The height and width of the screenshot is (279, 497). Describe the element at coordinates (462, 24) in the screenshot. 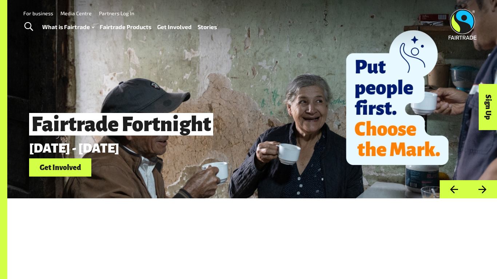

I see `img: Fairtrade Australia New Zealand logo` at that location.